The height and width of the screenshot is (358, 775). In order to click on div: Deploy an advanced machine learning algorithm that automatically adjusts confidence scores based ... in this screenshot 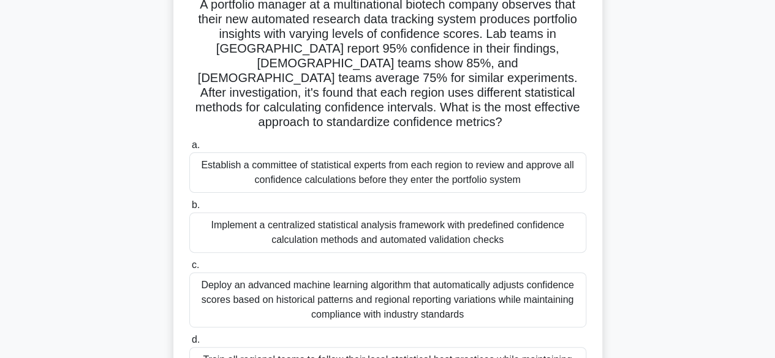, I will do `click(388, 300)`.